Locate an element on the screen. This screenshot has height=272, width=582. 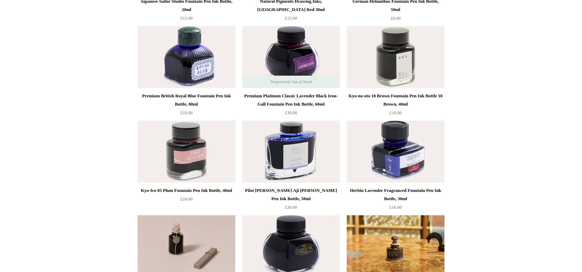
div: Kyo-Iro 05 Plum Fountain Pen Ink Bottle, 40ml is located at coordinates (187, 191).